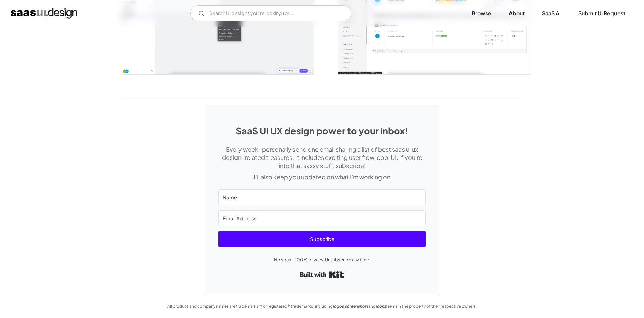 The image size is (644, 318). I want to click on a: home, so click(44, 13).